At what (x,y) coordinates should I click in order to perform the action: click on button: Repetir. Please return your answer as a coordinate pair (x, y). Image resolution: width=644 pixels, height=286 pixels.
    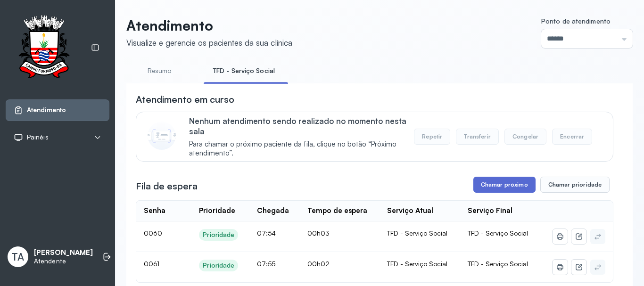
    Looking at the image, I should click on (432, 136).